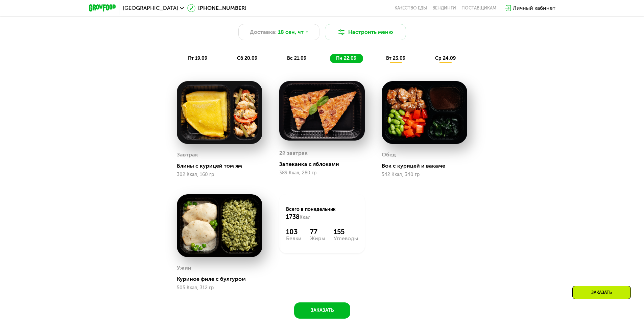 This screenshot has height=322, width=644. Describe the element at coordinates (346, 58) in the screenshot. I see `span: пн 22.09` at that location.